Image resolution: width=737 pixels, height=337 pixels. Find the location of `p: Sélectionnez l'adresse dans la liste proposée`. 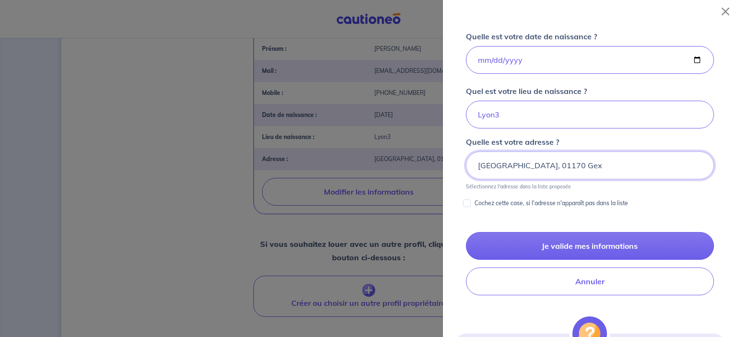

p: Sélectionnez l'adresse dans la liste proposée is located at coordinates (518, 187).